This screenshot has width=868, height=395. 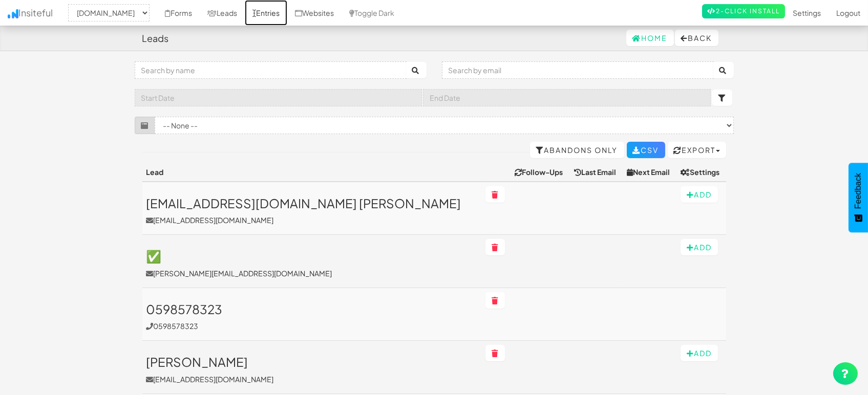 What do you see at coordinates (13, 14) in the screenshot?
I see `img: icon.png` at bounding box center [13, 14].